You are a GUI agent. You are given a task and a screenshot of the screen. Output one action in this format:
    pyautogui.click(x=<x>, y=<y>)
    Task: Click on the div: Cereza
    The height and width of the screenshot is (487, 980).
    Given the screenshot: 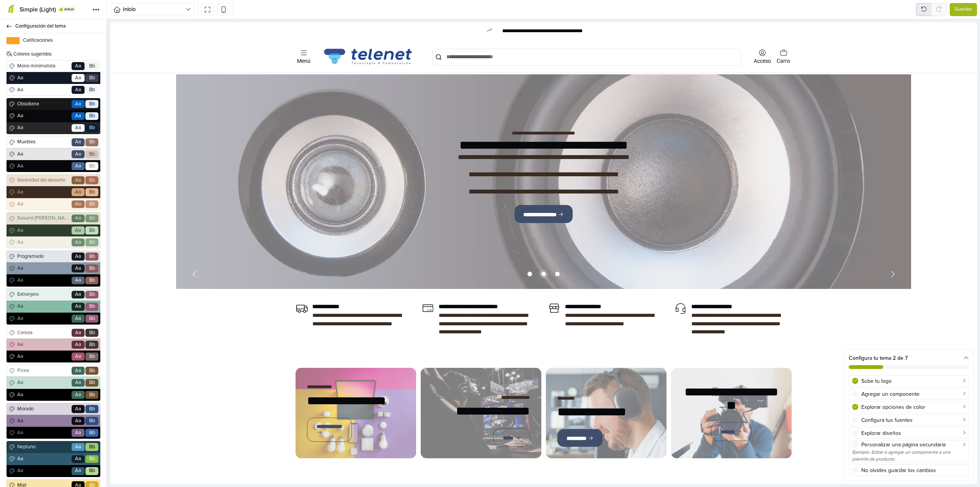 What is the action you would take?
    pyautogui.click(x=53, y=345)
    